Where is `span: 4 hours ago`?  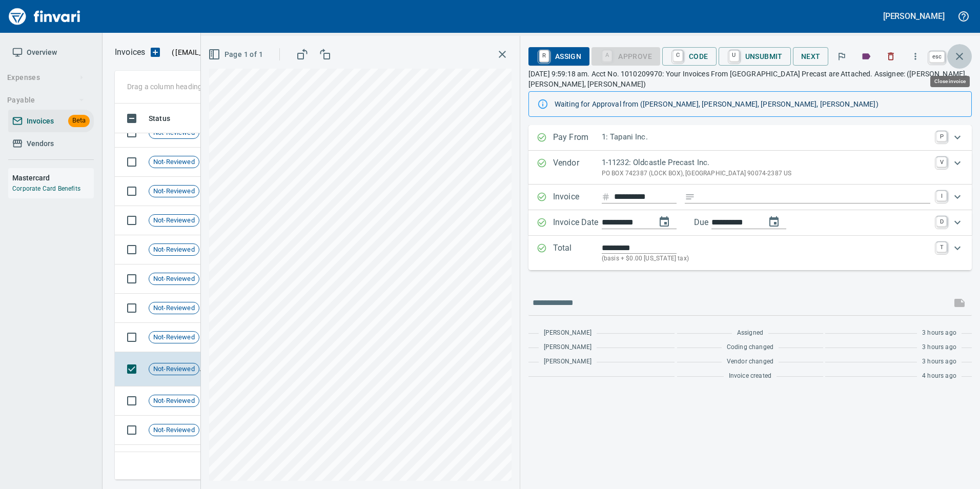
span: 4 hours ago is located at coordinates (939, 376).